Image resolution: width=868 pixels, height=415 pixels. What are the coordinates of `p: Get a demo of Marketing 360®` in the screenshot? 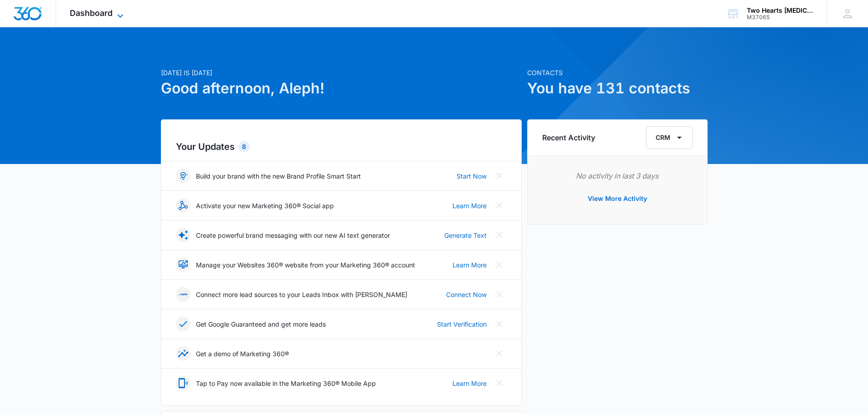 It's located at (242, 353).